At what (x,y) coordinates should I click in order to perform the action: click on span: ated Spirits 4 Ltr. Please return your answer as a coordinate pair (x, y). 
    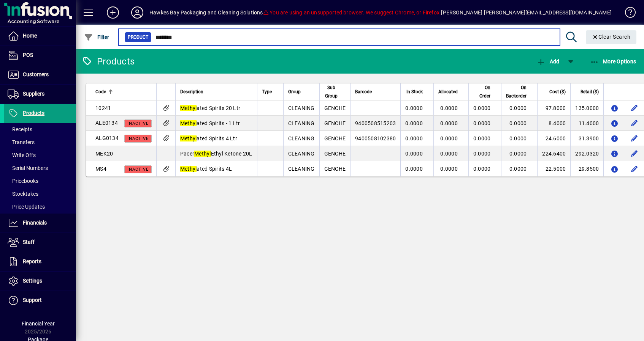
    Looking at the image, I should click on (209, 138).